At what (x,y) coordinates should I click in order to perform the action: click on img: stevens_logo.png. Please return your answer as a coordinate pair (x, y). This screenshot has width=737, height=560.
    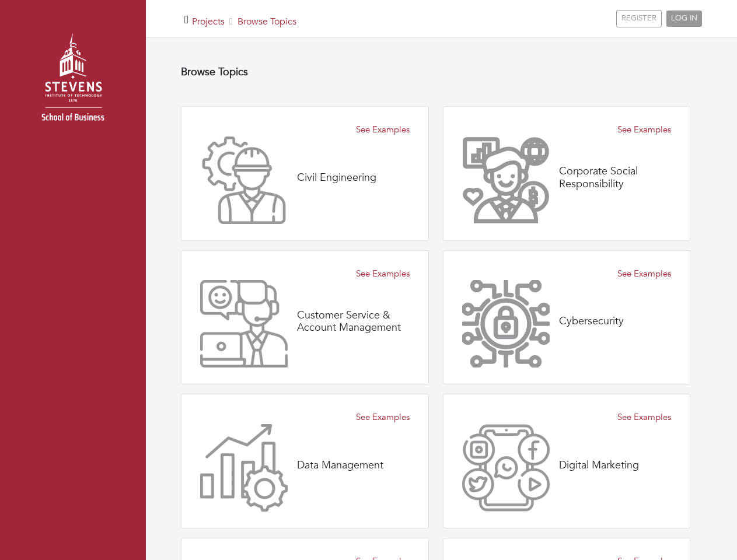
    Looking at the image, I should click on (73, 81).